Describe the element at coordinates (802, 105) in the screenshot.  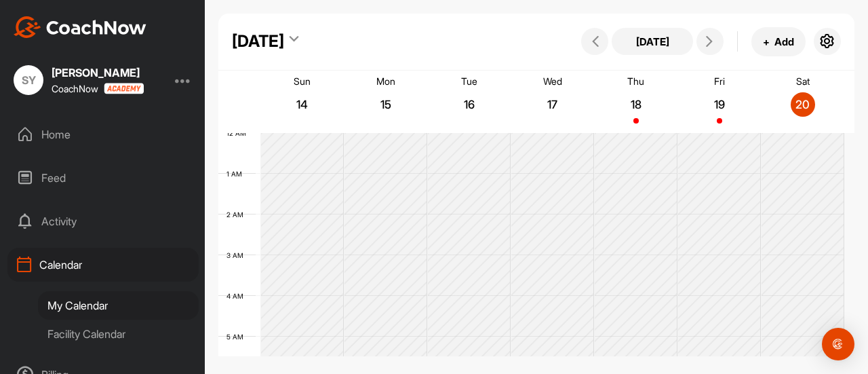
I see `p: 20` at that location.